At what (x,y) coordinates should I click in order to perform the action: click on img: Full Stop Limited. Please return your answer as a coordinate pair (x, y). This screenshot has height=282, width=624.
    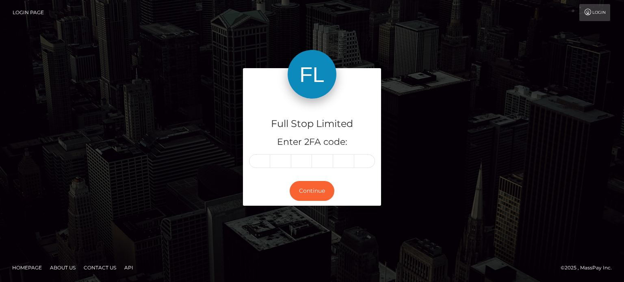
    Looking at the image, I should click on (312, 74).